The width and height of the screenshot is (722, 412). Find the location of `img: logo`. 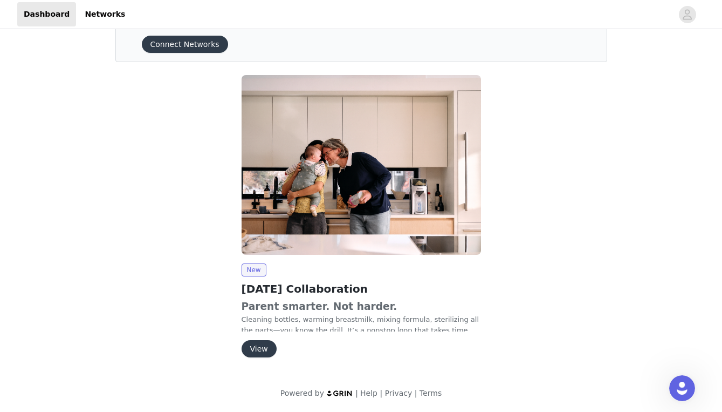

img: logo is located at coordinates (340, 393).